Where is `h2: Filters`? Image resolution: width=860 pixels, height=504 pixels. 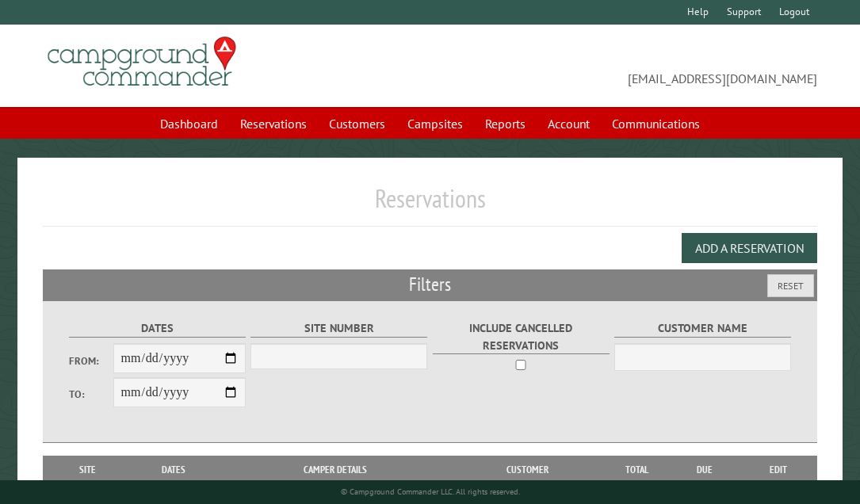
h2: Filters is located at coordinates (429, 284).